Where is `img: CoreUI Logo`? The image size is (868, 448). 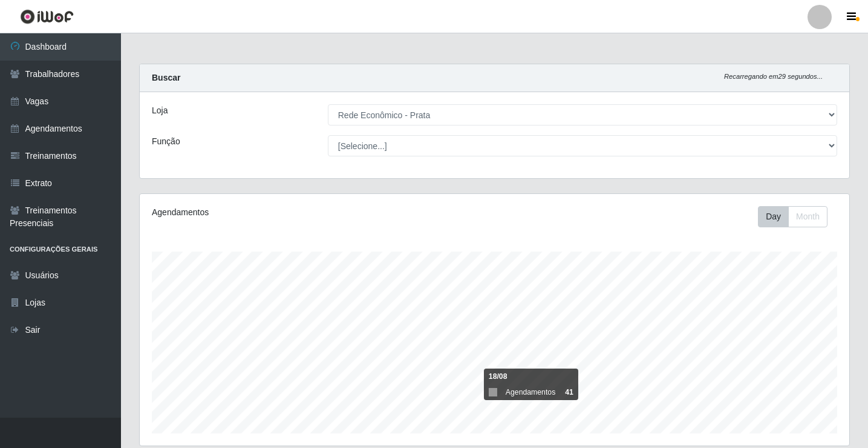
img: CoreUI Logo is located at coordinates (46, 16).